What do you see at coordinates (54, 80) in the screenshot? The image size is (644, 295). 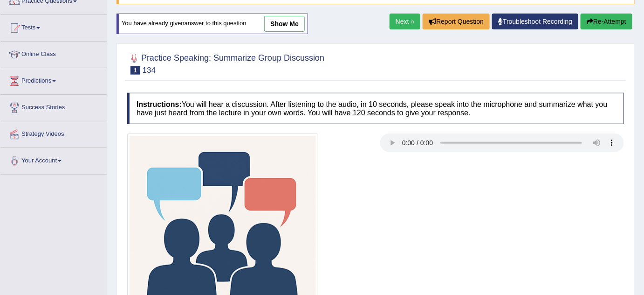 I see `a: Predictions` at bounding box center [54, 80].